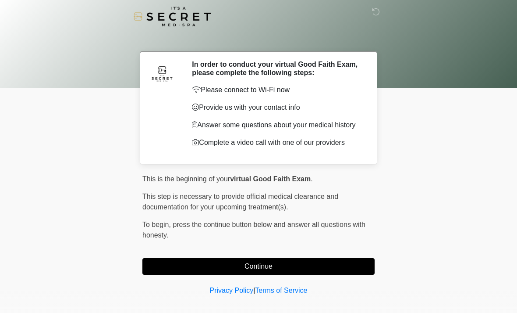 The width and height of the screenshot is (517, 313). I want to click on p: Please connect to Wi-Fi now, so click(277, 90).